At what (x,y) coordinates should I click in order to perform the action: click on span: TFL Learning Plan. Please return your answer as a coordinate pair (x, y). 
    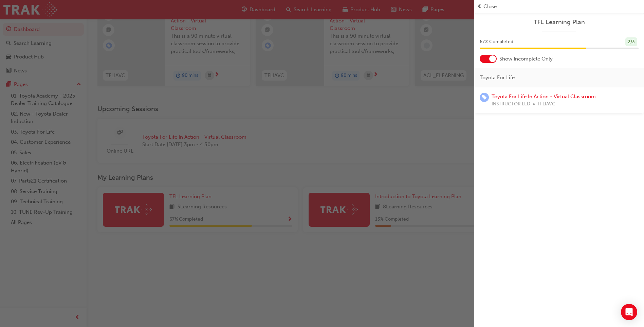
    Looking at the image, I should click on (559, 22).